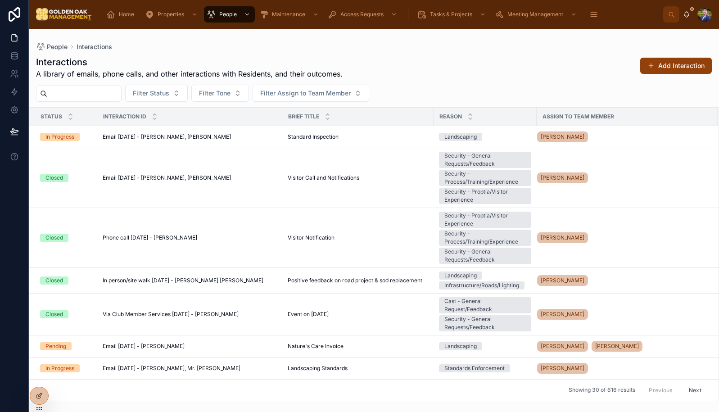  Describe the element at coordinates (290, 14) in the screenshot. I see `a: Maintenance` at that location.